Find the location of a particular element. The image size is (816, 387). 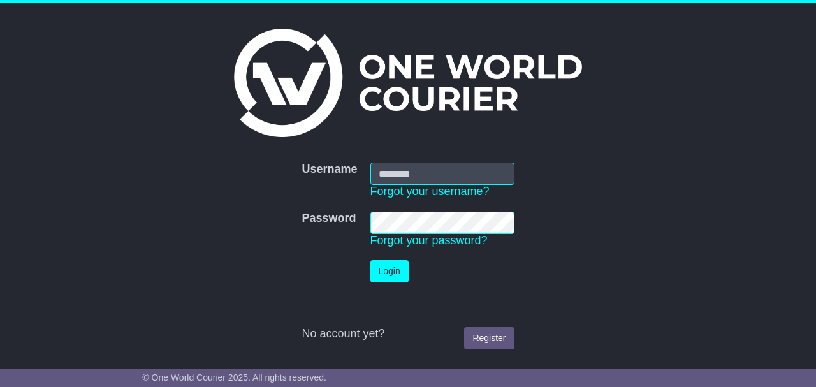

label: Username is located at coordinates (329, 170).